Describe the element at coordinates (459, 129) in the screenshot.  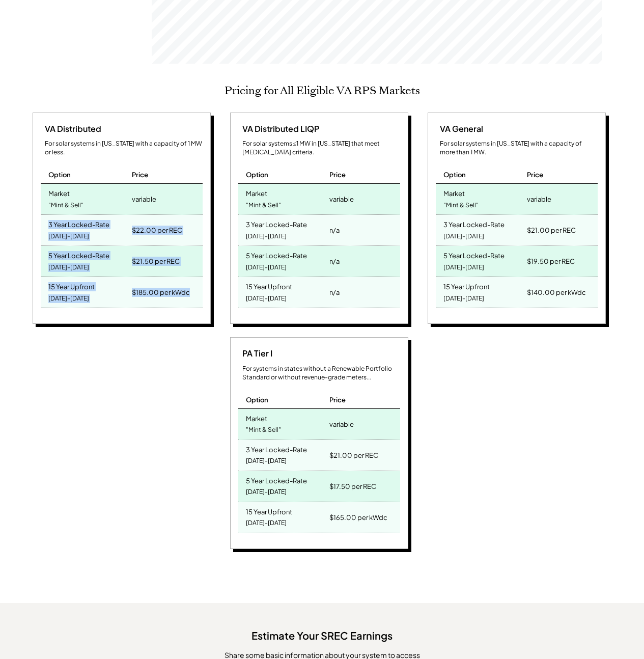
I see `div: VA General` at that location.